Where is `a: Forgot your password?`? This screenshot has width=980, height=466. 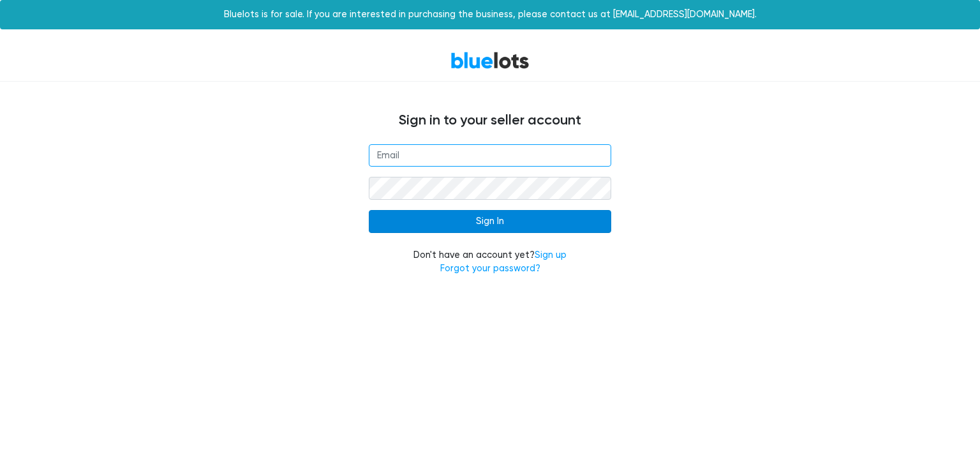
a: Forgot your password? is located at coordinates (490, 268).